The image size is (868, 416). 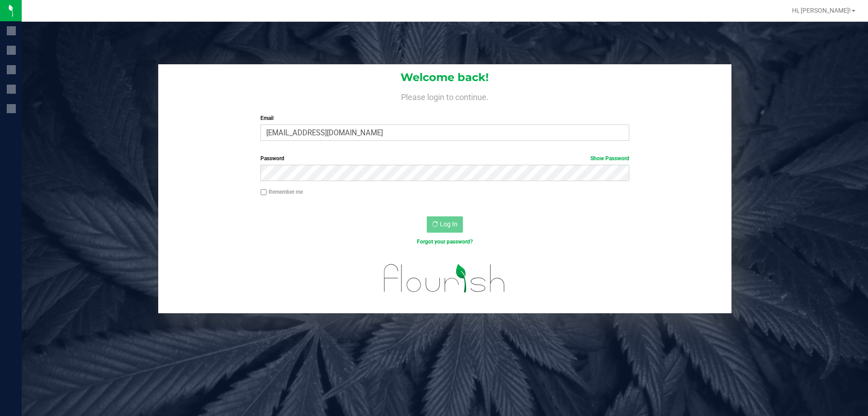 I want to click on a: Forgot your password?, so click(x=445, y=242).